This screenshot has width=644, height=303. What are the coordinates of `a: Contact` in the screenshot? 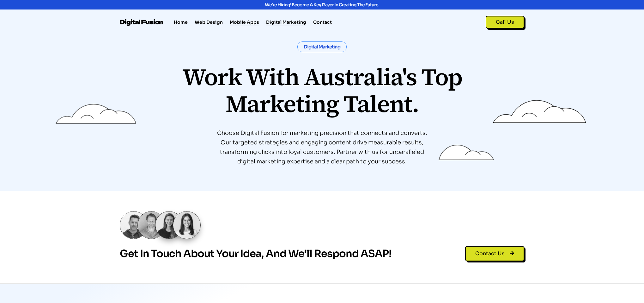 It's located at (323, 22).